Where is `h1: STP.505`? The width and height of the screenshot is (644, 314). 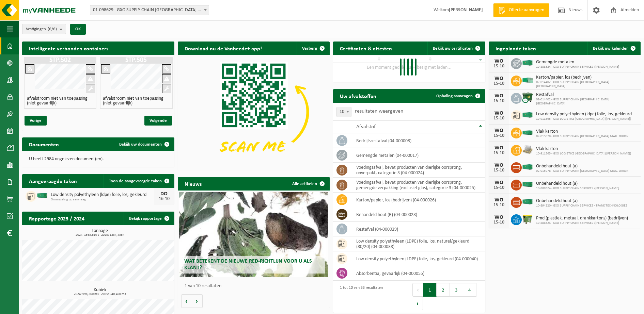 h1: STP.505 is located at coordinates (136, 60).